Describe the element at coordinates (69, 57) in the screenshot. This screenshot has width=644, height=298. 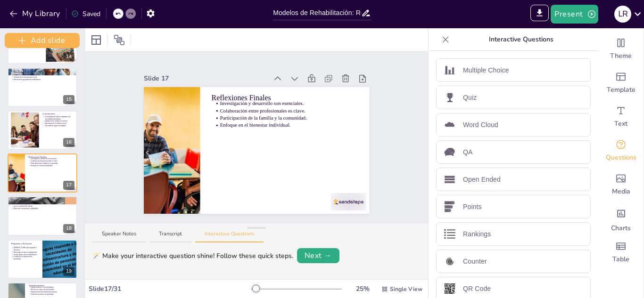
I see `div: 14` at that location.